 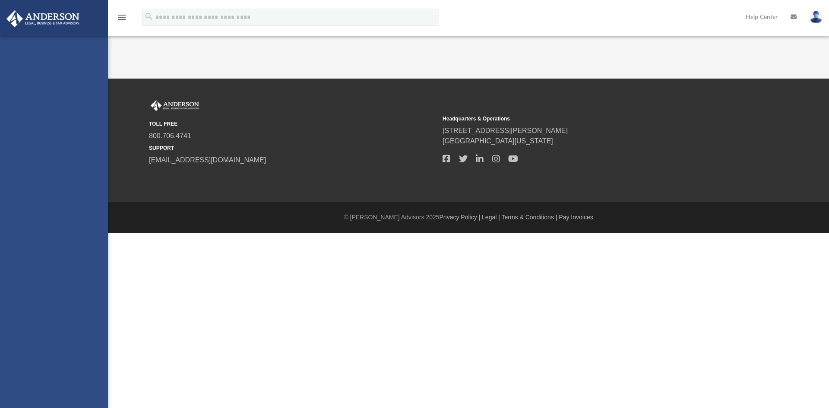 What do you see at coordinates (293, 124) in the screenshot?
I see `small: TOLL FREE` at bounding box center [293, 124].